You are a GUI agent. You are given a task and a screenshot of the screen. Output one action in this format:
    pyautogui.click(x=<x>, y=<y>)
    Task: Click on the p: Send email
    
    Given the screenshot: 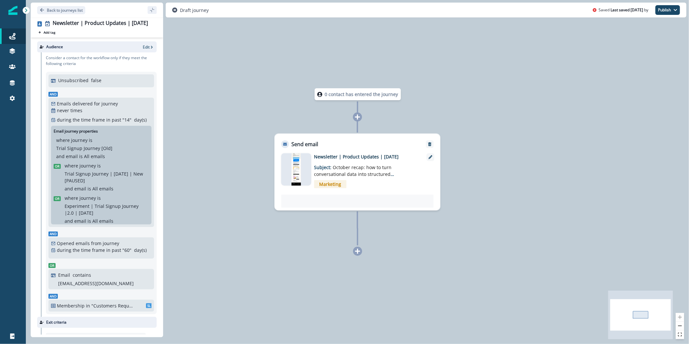 What is the action you would take?
    pyautogui.click(x=305, y=144)
    